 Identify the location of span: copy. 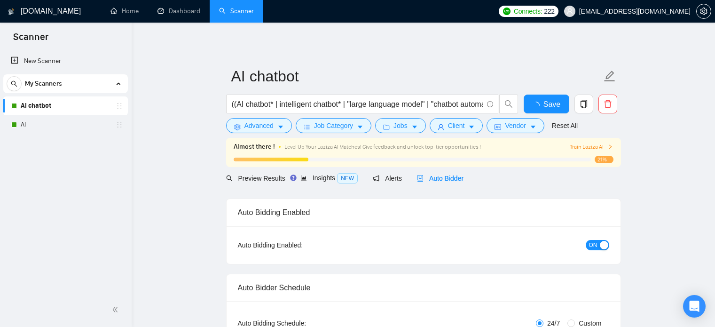
(584, 104).